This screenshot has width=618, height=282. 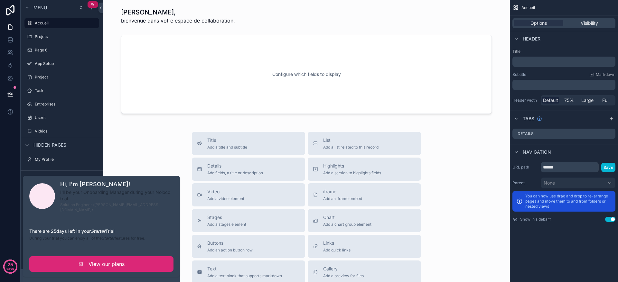 What do you see at coordinates (569, 100) in the screenshot?
I see `span: 75%` at bounding box center [569, 100].